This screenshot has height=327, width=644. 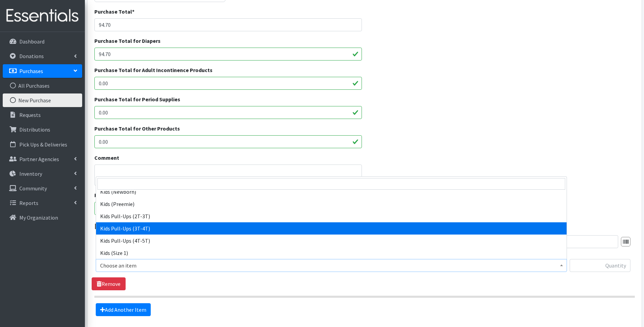 I want to click on a: All Purchases, so click(x=42, y=86).